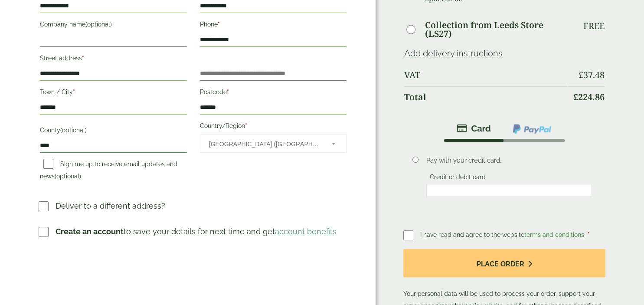 The width and height of the screenshot is (644, 305). What do you see at coordinates (504, 263) in the screenshot?
I see `button: Place order` at bounding box center [504, 263].